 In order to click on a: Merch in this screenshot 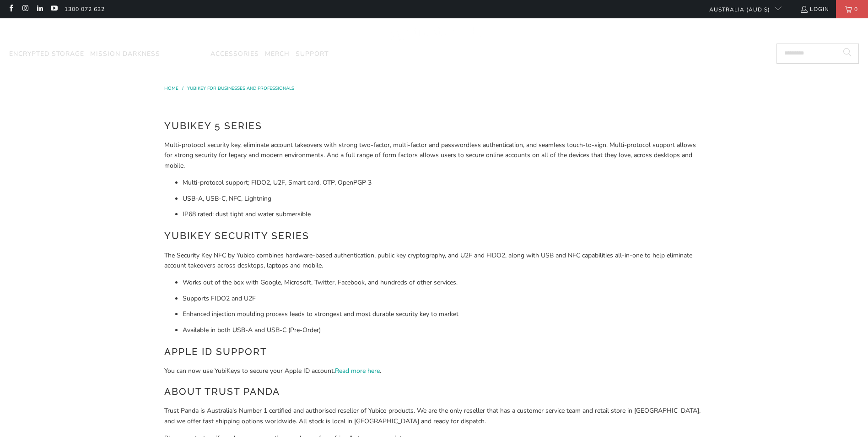, I will do `click(277, 54)`.